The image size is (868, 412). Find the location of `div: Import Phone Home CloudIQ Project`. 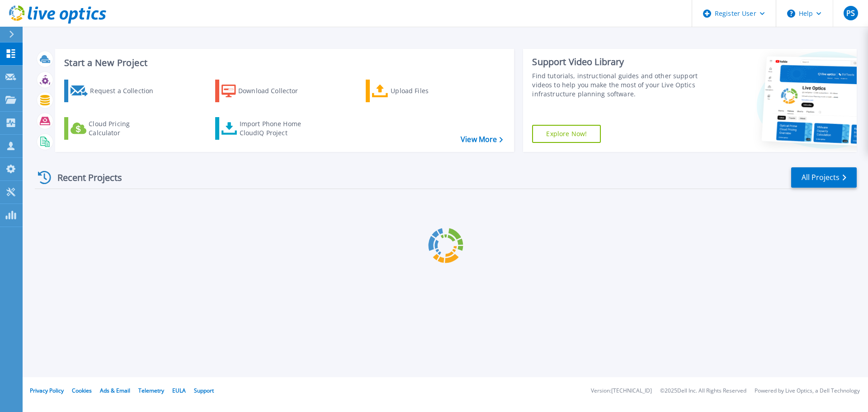

div: Import Phone Home CloudIQ Project is located at coordinates (275, 129).